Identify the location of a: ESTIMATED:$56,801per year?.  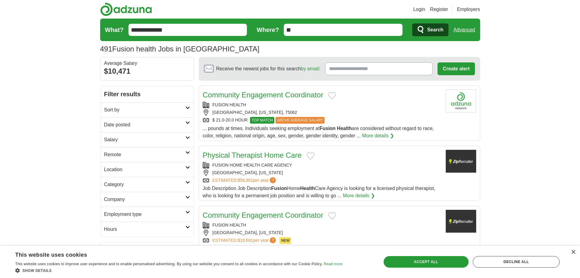
(245, 180).